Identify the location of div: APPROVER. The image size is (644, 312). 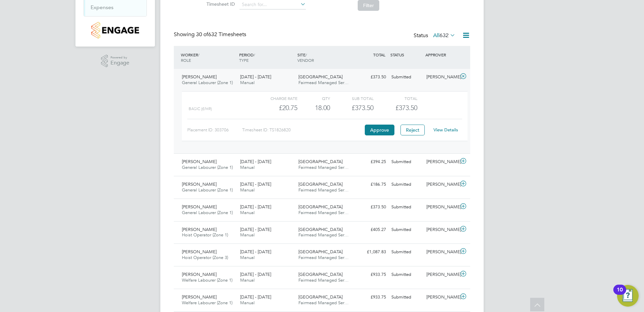
(442, 55).